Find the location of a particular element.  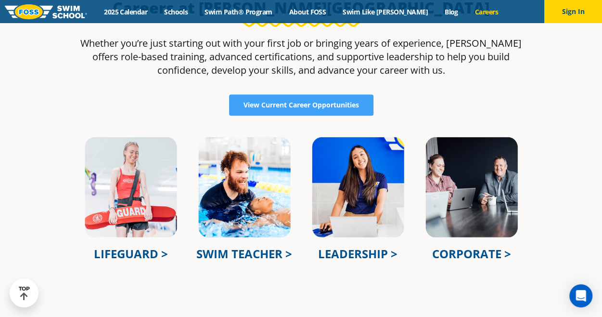

a: LIFEGUARD > is located at coordinates (131, 253).